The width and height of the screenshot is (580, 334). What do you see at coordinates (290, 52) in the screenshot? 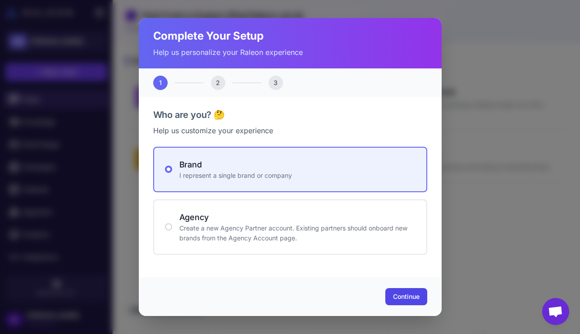
I see `p: Help us personalize your Raleon experience` at bounding box center [290, 52].